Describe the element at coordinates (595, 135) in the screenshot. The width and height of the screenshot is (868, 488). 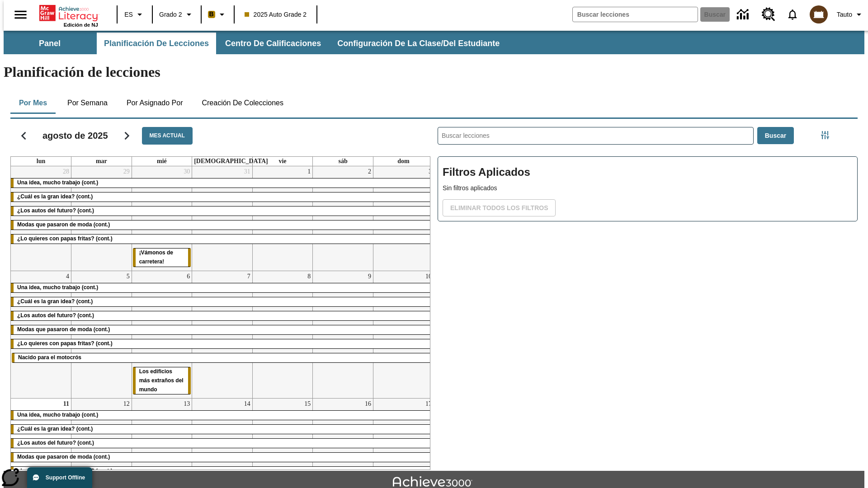
I see `input: Buscar lecciones` at that location.